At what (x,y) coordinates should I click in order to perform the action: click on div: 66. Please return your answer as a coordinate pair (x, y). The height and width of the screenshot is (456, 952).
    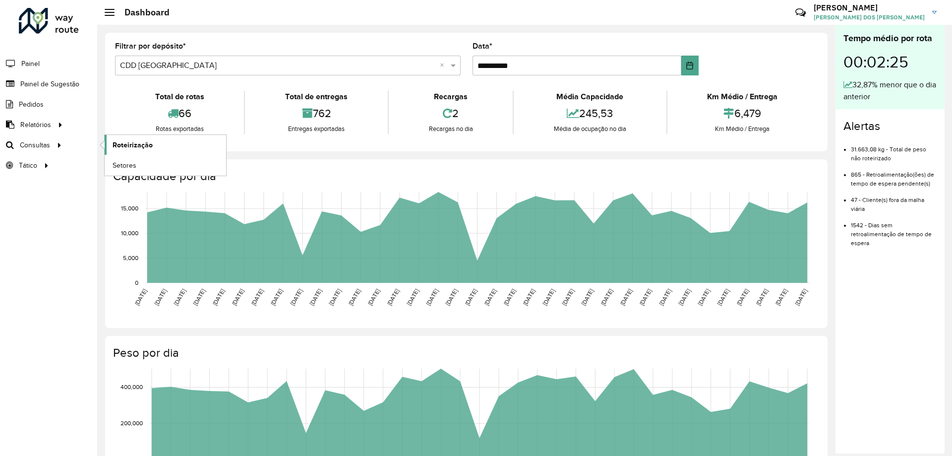
    Looking at the image, I should click on (180, 113).